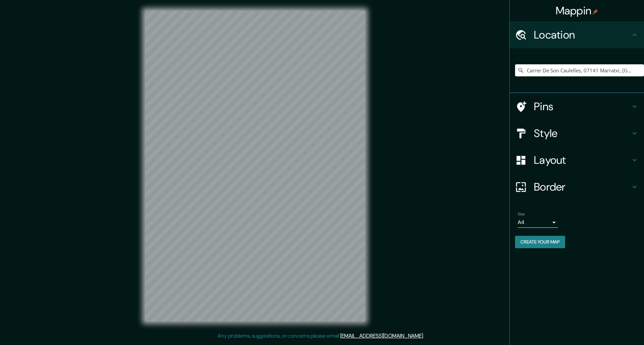 This screenshot has width=644, height=345. Describe the element at coordinates (577, 160) in the screenshot. I see `div: Layout` at that location.